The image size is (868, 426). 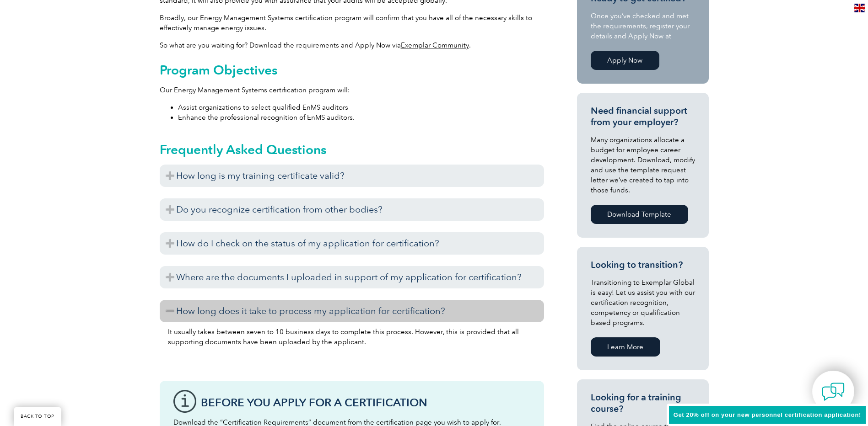 I want to click on h2: Frequently Asked Questions, so click(x=351, y=149).